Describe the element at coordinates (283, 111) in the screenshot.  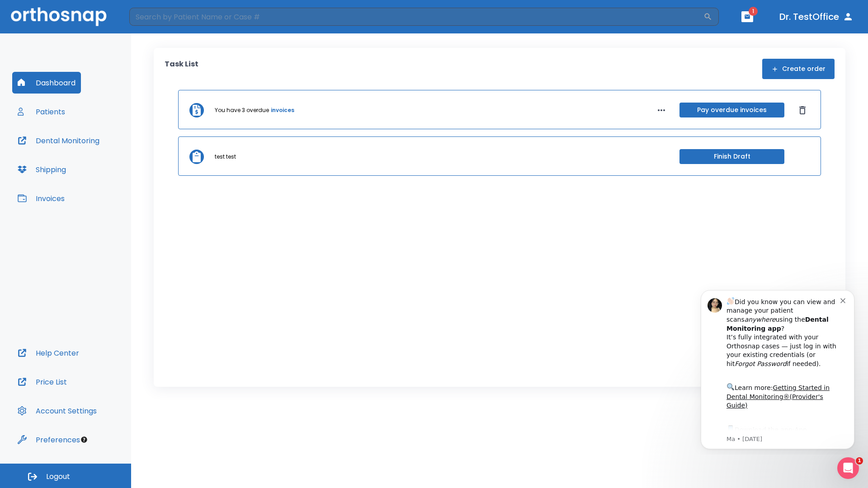
I see `a: invoices` at that location.